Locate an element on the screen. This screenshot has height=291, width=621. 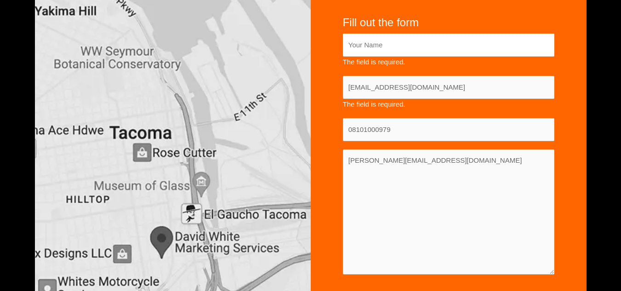
input: Your Phone Number is located at coordinates (449, 129).